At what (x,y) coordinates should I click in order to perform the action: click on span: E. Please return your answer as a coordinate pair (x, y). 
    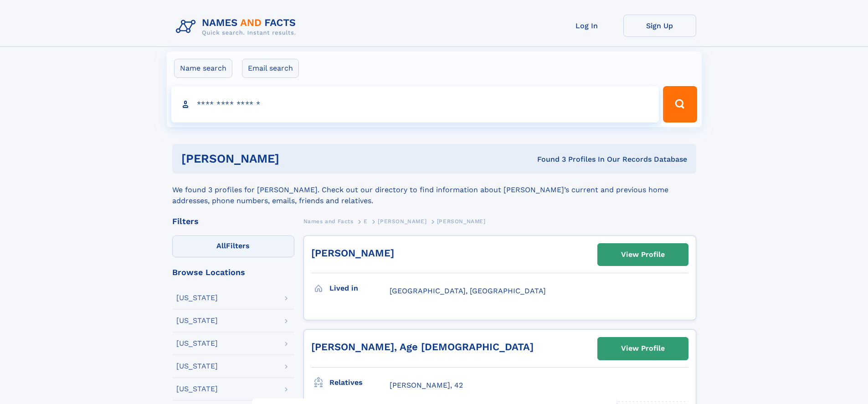
    Looking at the image, I should click on (365, 221).